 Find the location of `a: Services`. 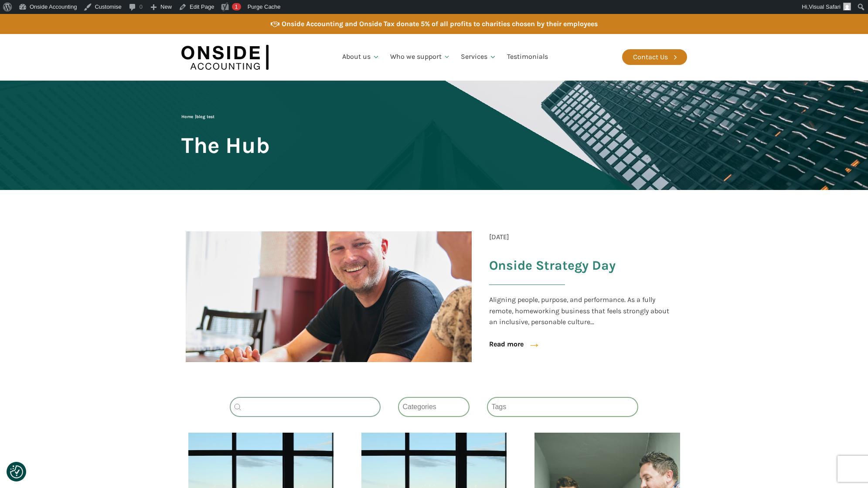

a: Services is located at coordinates (478, 57).